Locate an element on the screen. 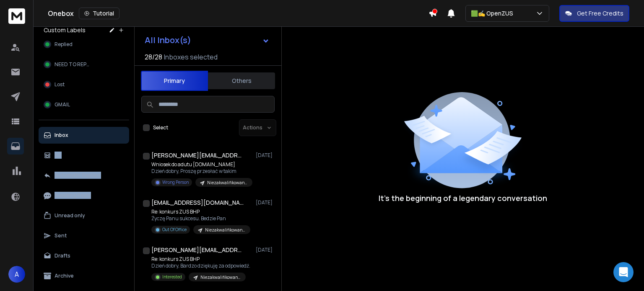 Image resolution: width=644 pixels, height=291 pixels. button: Automatic Replies is located at coordinates (84, 175).